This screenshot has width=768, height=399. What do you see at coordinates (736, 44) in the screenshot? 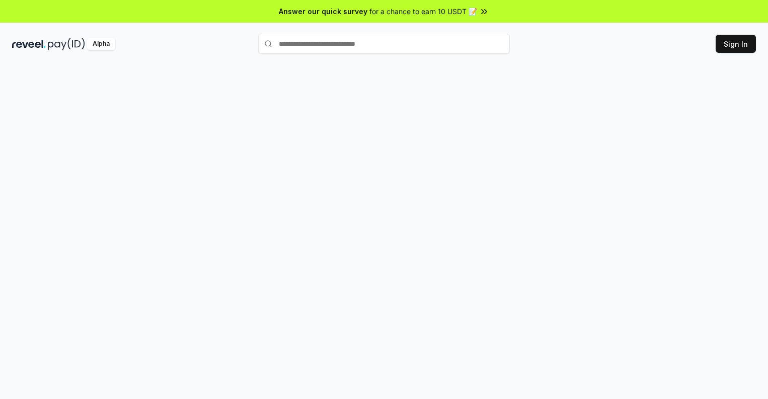
I see `button: Sign In` at bounding box center [736, 44].